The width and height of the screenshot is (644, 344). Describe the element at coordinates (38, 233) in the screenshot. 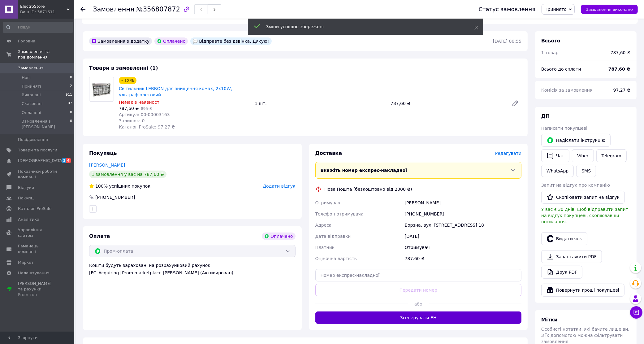

I see `span: Управління сайтом` at that location.